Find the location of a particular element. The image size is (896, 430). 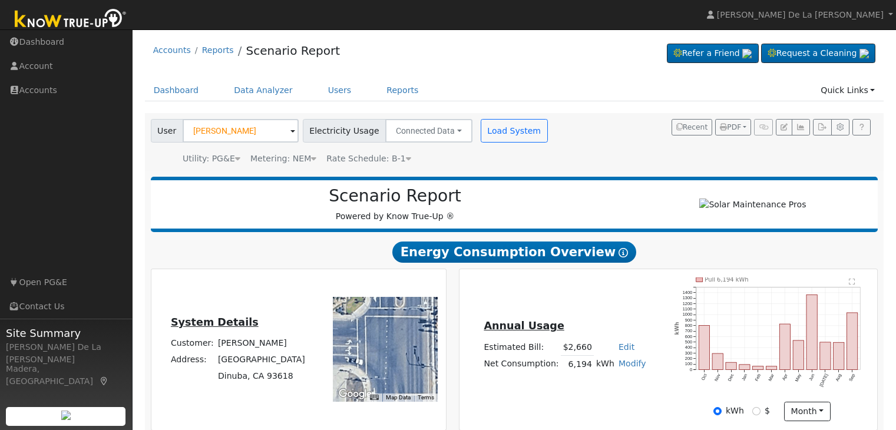

text: 1100 is located at coordinates (688, 309).